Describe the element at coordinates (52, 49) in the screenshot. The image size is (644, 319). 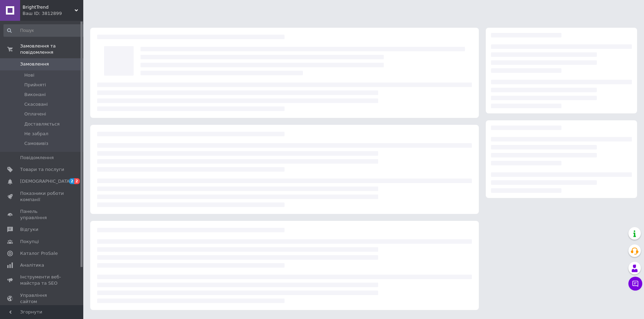
I see `span: Замовлення та повідомлення` at that location.